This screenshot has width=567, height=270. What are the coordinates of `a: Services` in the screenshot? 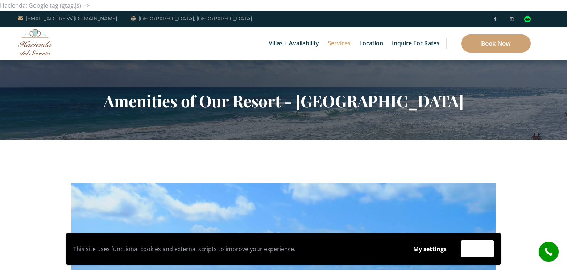 It's located at (339, 44).